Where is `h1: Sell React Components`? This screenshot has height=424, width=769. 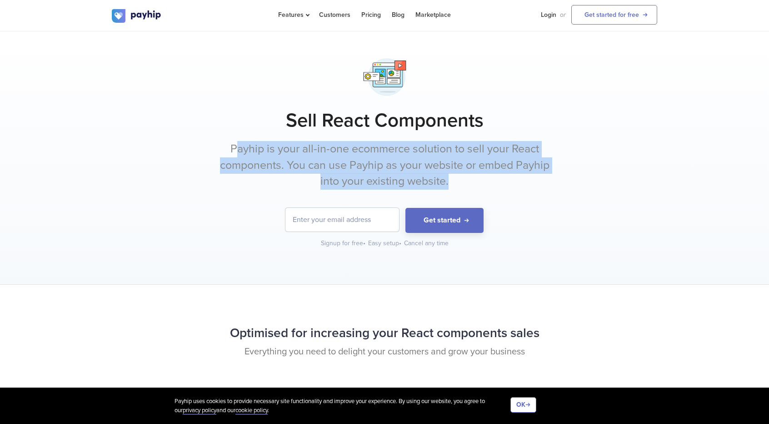
h1: Sell React Components is located at coordinates (384, 120).